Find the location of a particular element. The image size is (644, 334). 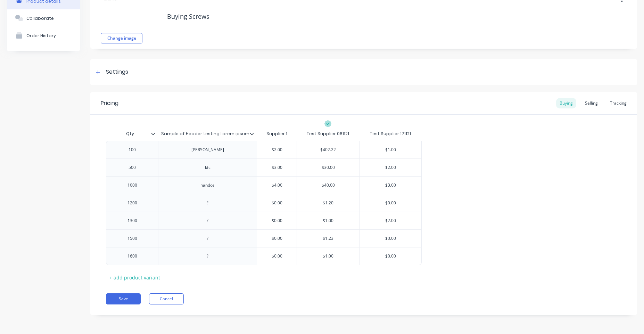

div: 1300$0.00$1.00$2.00 is located at coordinates (264, 221).